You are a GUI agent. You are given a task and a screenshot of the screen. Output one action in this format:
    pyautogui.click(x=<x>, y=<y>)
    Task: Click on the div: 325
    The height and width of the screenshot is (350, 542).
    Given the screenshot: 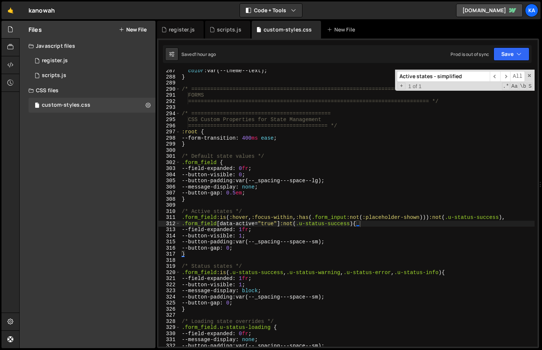 What is the action you would take?
    pyautogui.click(x=169, y=303)
    